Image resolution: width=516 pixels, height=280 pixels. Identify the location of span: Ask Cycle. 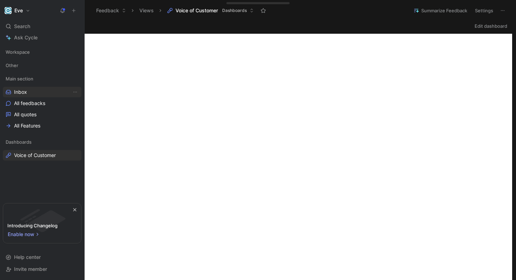
(26, 38).